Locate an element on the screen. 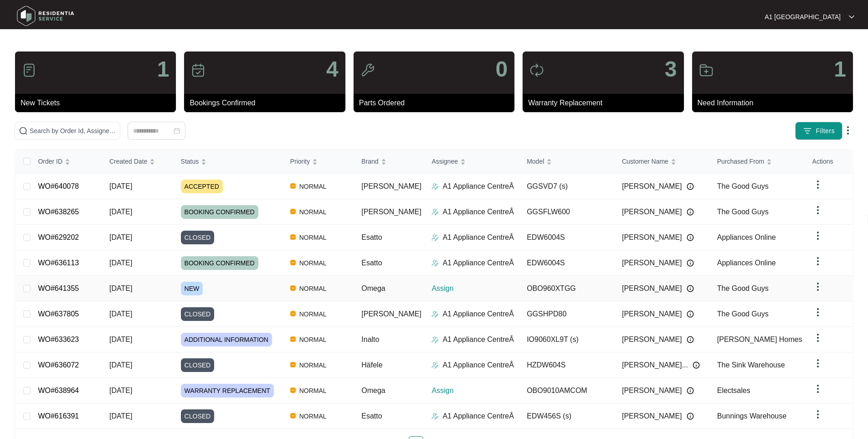 The width and height of the screenshot is (868, 439). th: Brand is located at coordinates (389, 161).